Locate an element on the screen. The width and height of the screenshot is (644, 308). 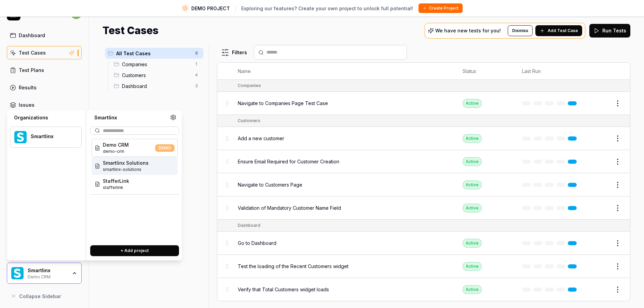
span: 1 is located at coordinates (197, 64).